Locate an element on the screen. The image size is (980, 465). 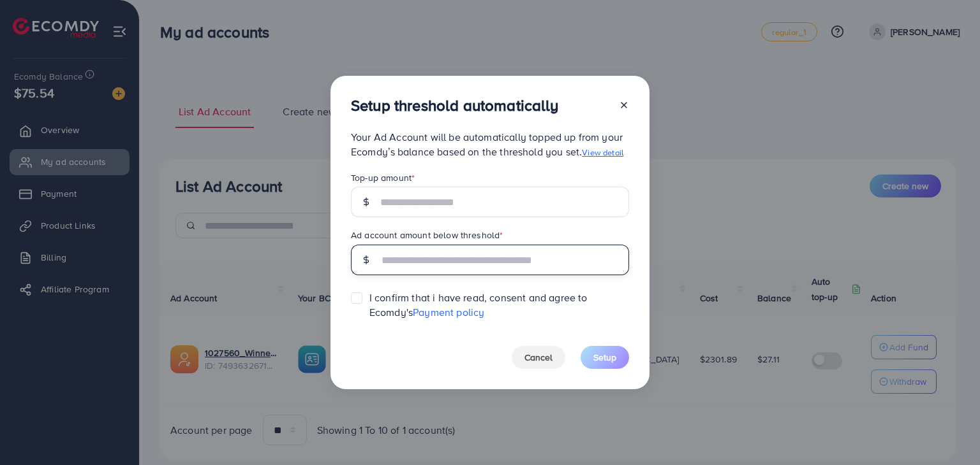
a: Payment policy is located at coordinates (448, 313).